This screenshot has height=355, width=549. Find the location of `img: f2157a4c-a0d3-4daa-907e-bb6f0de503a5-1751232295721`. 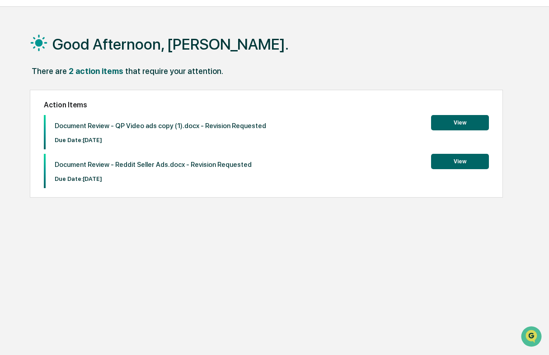

img: f2157a4c-a0d3-4daa-907e-bb6f0de503a5-1751232295721 is located at coordinates (11, 11).